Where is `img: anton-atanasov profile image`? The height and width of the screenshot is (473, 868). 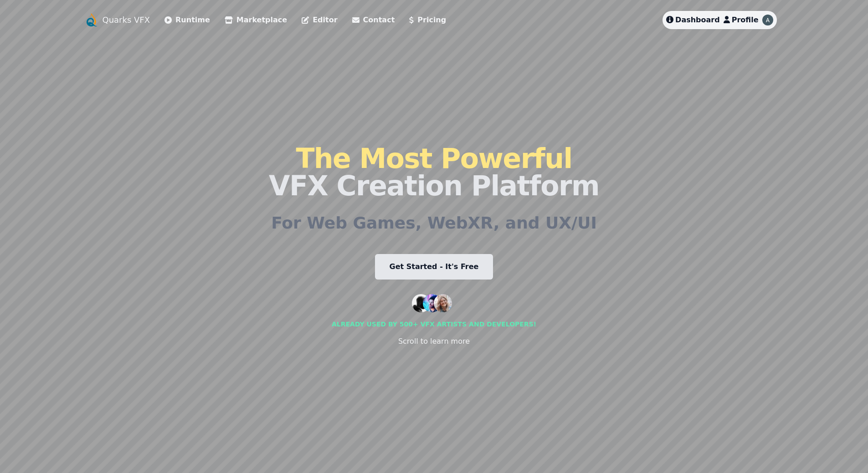 img: anton-atanasov profile image is located at coordinates (768, 20).